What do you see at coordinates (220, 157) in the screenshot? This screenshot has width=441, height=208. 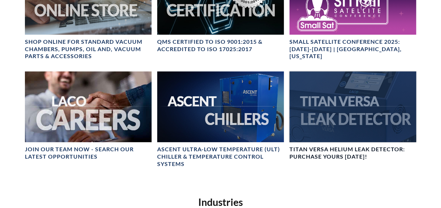 I see `h4: Ascent Ultra-Low Temperature (ULT) Chiller & Temperature Control Systems` at bounding box center [220, 157].